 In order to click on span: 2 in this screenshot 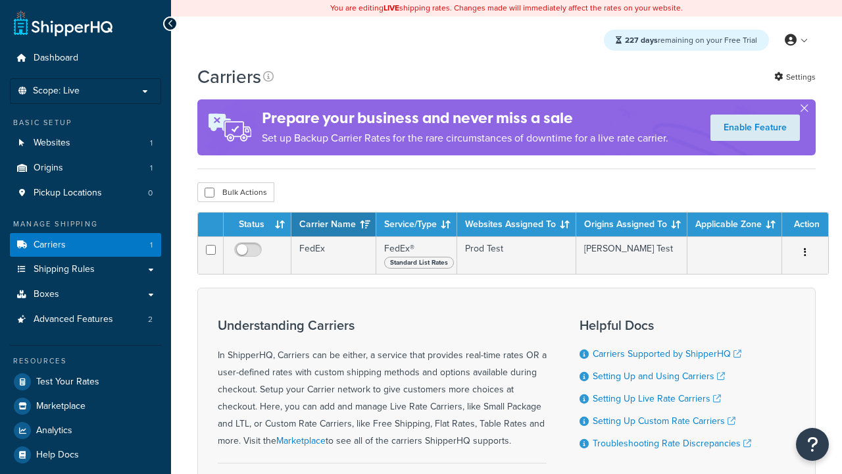, I will do `click(150, 319)`.